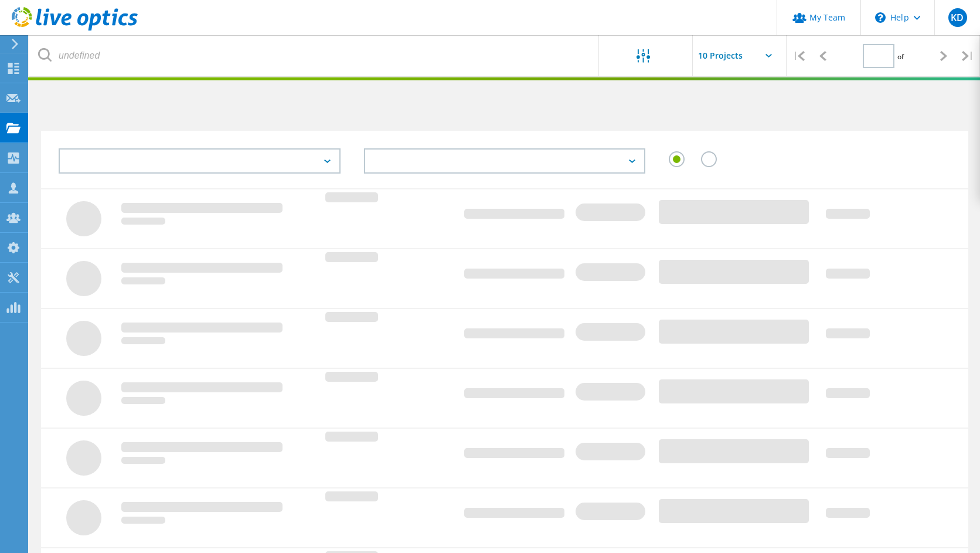 Image resolution: width=980 pixels, height=553 pixels. I want to click on span: of, so click(901, 56).